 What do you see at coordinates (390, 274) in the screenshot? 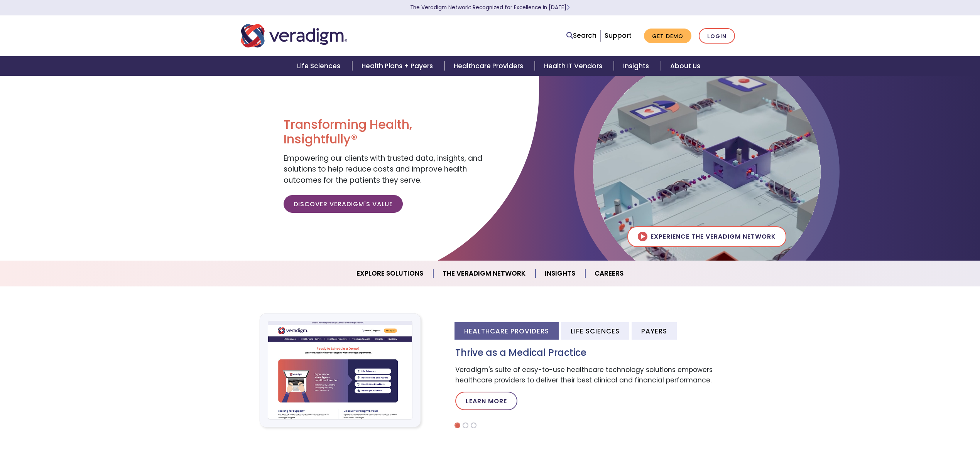
I see `a: Explore Solutions` at bounding box center [390, 274].